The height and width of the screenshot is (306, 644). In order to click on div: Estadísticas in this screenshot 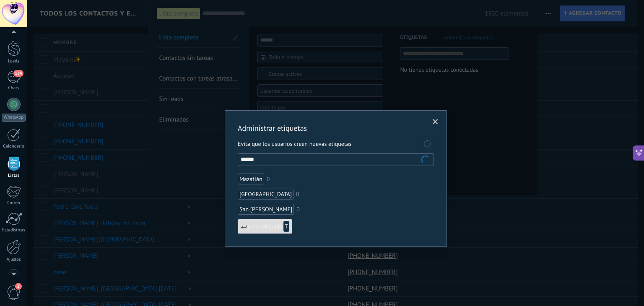, I will do `click(14, 230)`.